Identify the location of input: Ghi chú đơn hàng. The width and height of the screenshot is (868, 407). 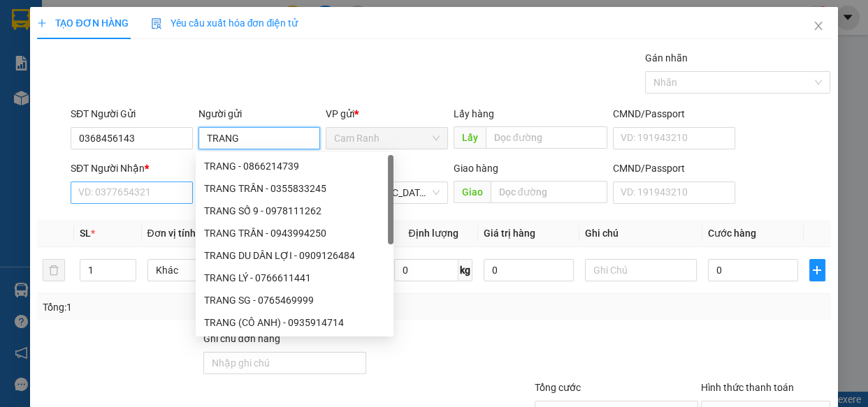
(284, 363).